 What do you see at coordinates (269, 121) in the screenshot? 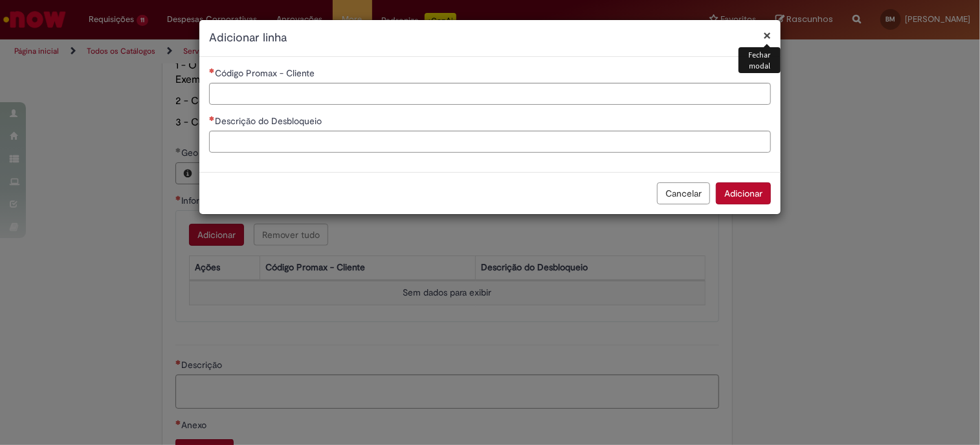
I see `span: Descrição do Desbloqueio` at bounding box center [269, 121].